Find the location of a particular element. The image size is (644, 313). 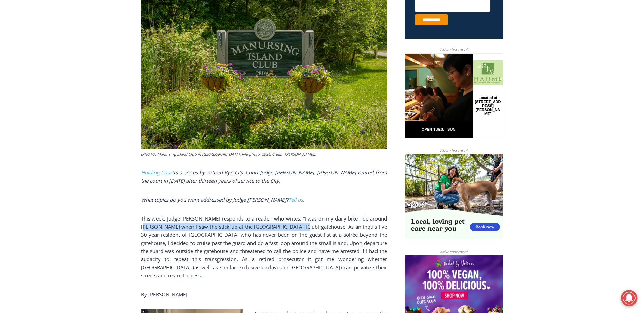

div: "I learned about the history of a place I’d honestly never considered even as a resident of [GEOG... is located at coordinates (246, 33).